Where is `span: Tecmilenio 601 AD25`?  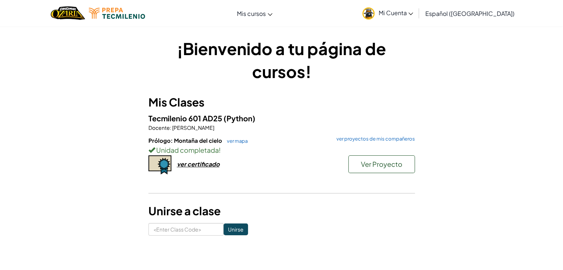
span: Tecmilenio 601 AD25 is located at coordinates (186, 118).